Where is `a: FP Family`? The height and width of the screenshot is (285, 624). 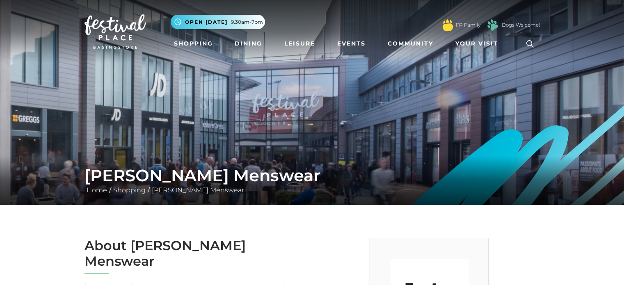
a: FP Family is located at coordinates (468, 25).